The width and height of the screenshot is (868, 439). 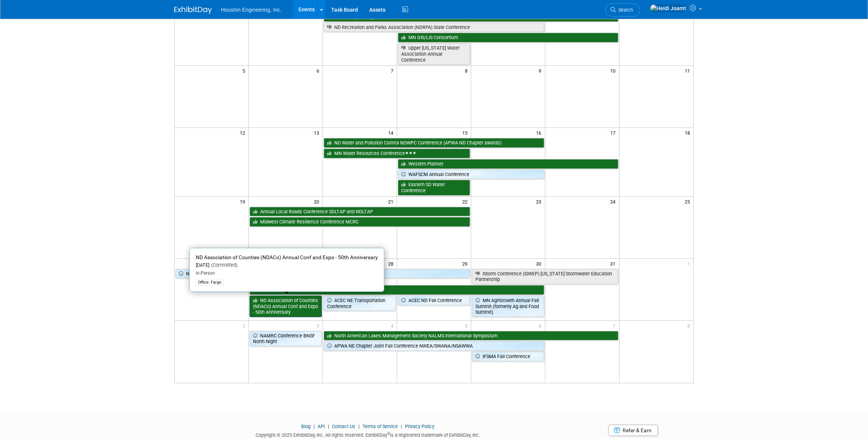 What do you see at coordinates (319, 325) in the screenshot?
I see `span: 3` at bounding box center [319, 325].